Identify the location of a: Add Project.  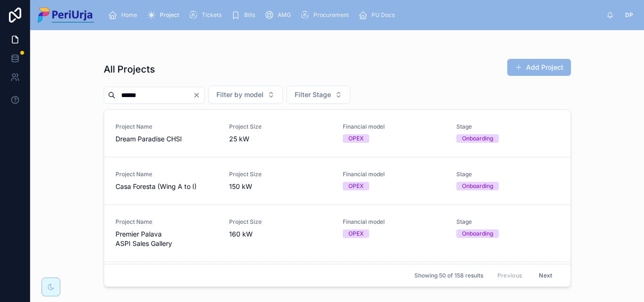
(539, 68).